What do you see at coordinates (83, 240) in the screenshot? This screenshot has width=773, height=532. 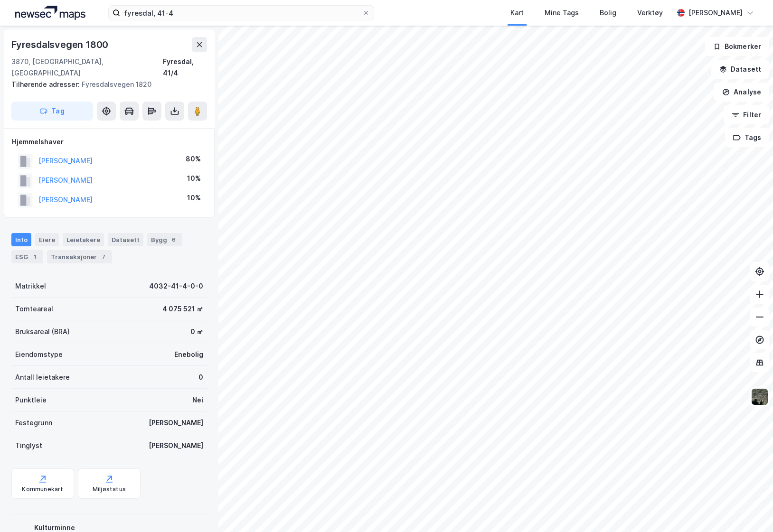 I see `div: Leietakere` at bounding box center [83, 240].